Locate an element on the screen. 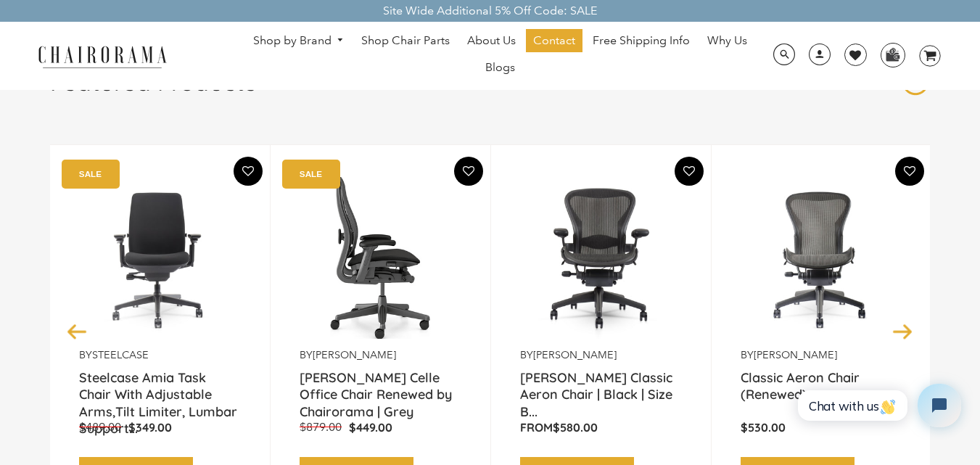  a: Why Us is located at coordinates (726, 40).